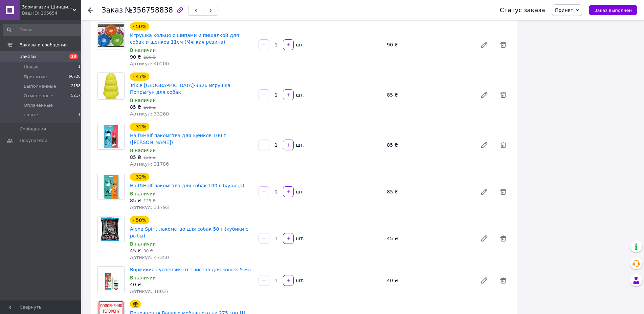 The image size is (644, 314). What do you see at coordinates (73, 56) in the screenshot?
I see `span: 18` at bounding box center [73, 56].